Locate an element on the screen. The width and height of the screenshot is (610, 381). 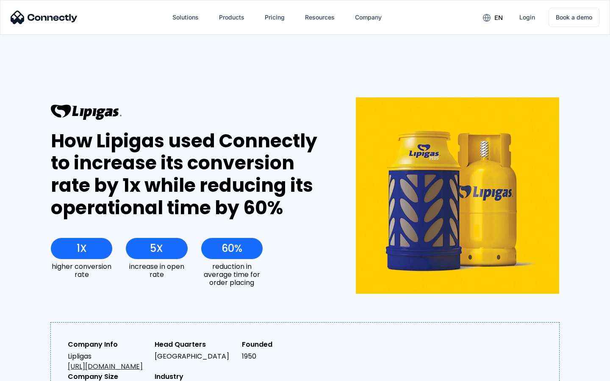
a: Login is located at coordinates (527, 17).